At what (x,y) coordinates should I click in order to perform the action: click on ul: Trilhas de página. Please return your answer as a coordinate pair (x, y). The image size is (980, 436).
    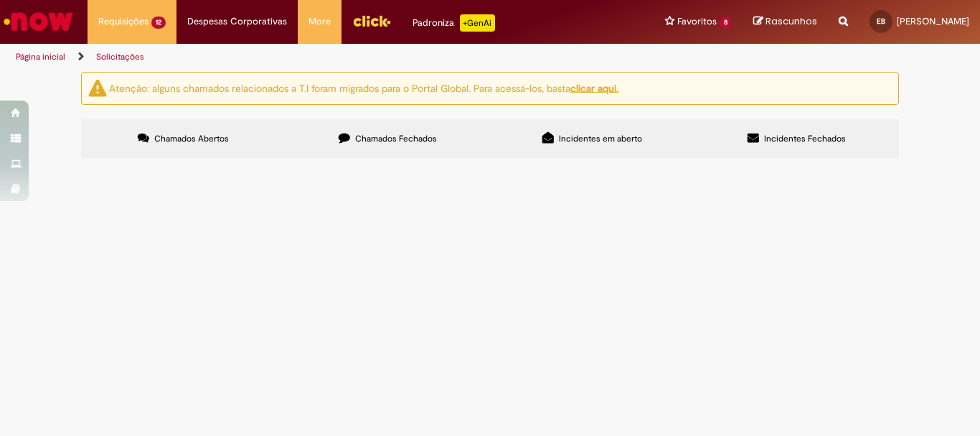
    Looking at the image, I should click on (327, 56).